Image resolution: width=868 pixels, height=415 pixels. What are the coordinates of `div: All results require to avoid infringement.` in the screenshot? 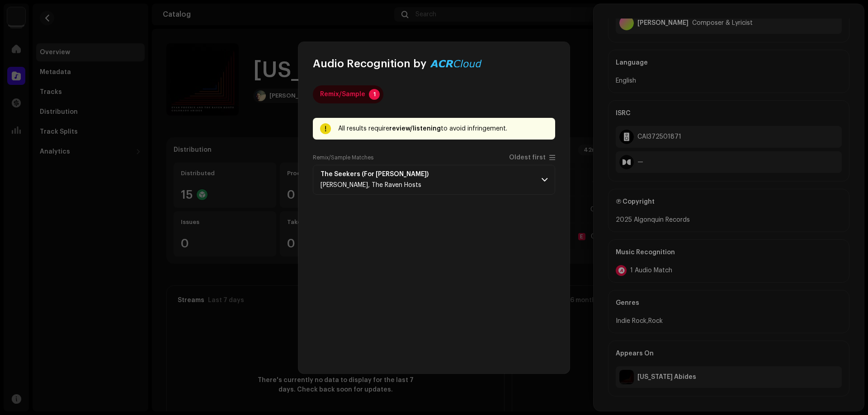 It's located at (443, 129).